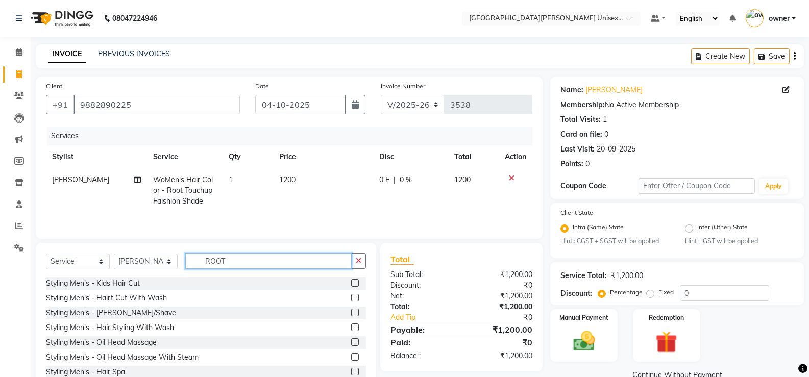 This screenshot has width=809, height=377. What do you see at coordinates (183, 190) in the screenshot?
I see `span: WoMen's Hair Color - Root Touchup Faishion Shade` at bounding box center [183, 190].